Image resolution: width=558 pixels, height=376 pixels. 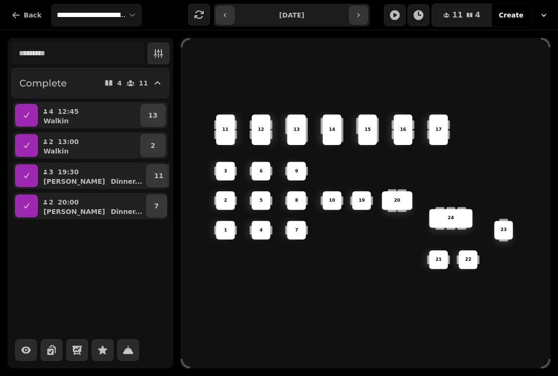 What do you see at coordinates (261, 201) in the screenshot?
I see `p: 5` at bounding box center [261, 201].